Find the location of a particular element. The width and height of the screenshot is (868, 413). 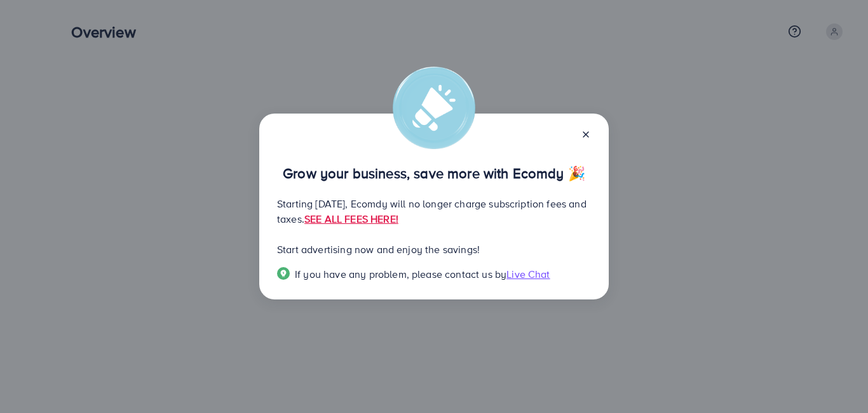

p: Start advertising now and enjoy the savings! is located at coordinates (434, 250).